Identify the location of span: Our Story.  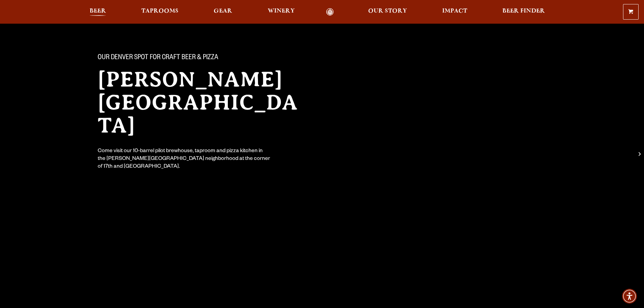
(387, 11).